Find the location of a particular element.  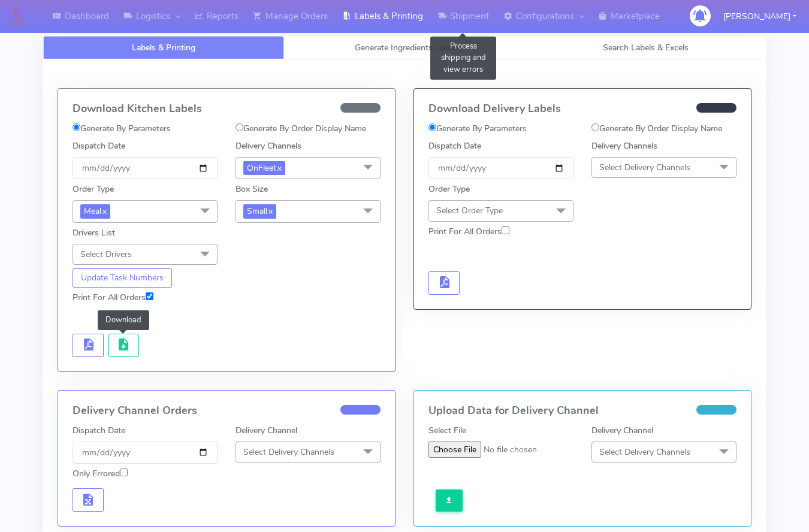

h4: Download Kitchen Labels is located at coordinates (227, 109).